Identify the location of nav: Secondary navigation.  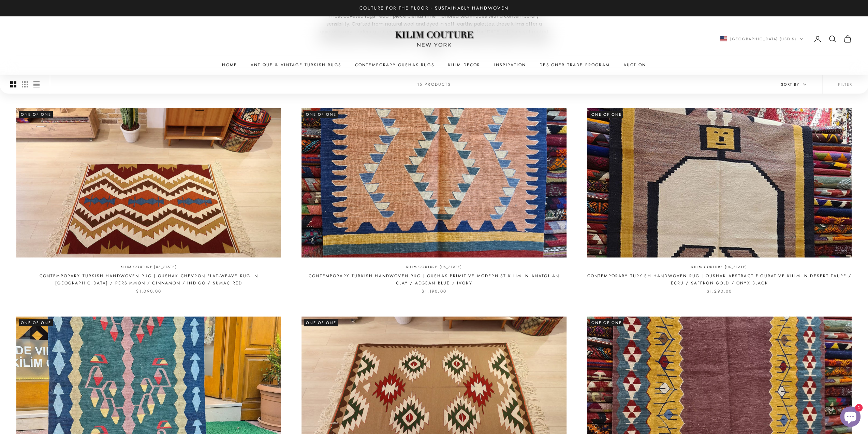
(786, 39).